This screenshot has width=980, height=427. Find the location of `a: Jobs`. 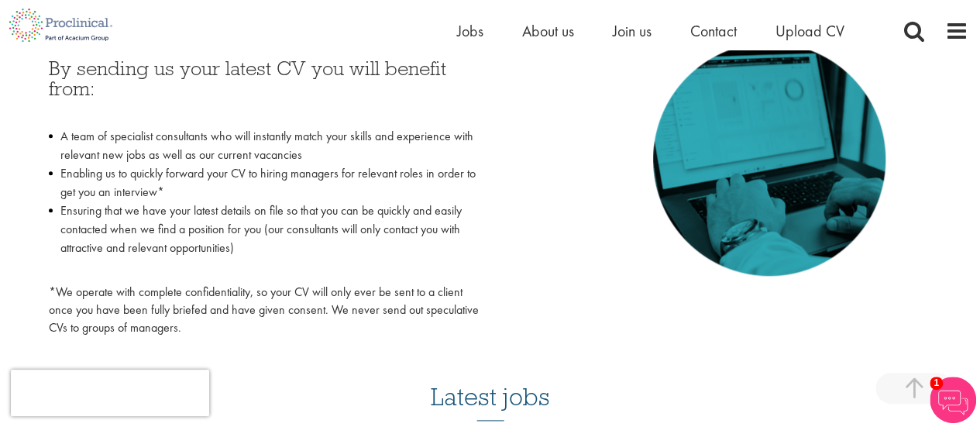

a: Jobs is located at coordinates (470, 31).